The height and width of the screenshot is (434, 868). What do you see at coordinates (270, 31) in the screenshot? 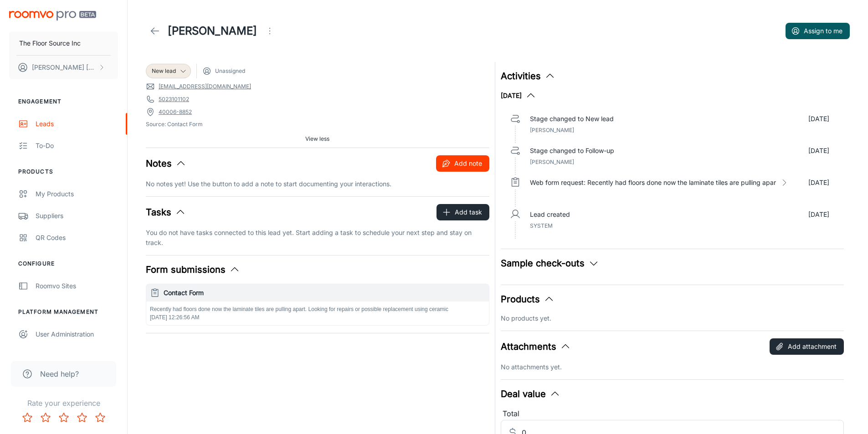
I see `button: Open menu` at bounding box center [270, 31].